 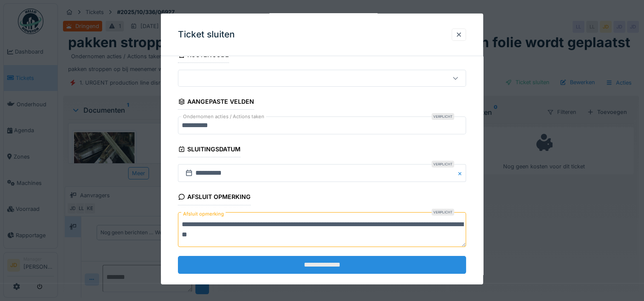 What do you see at coordinates (224, 116) in the screenshot?
I see `label: Ondernomen acties / Actions taken` at bounding box center [224, 116].